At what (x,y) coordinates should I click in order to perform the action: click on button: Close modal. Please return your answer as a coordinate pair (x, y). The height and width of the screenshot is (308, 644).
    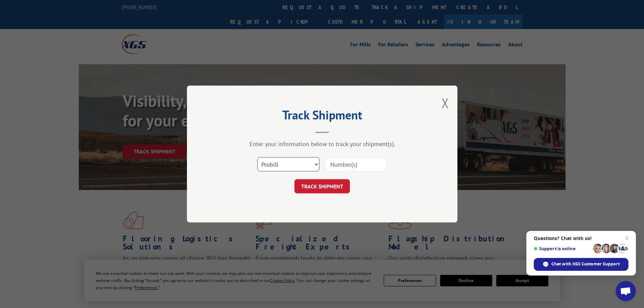
    Looking at the image, I should click on (445, 103).